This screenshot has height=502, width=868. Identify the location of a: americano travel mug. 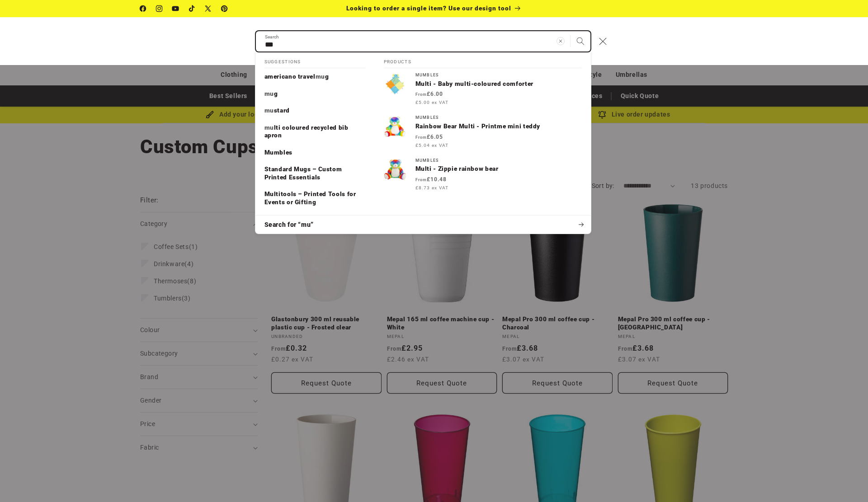
(315, 77).